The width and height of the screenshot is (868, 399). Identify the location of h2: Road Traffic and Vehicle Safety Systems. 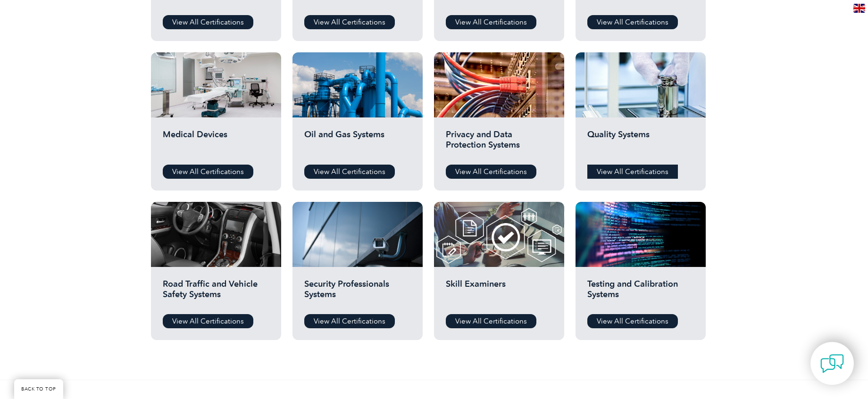
(216, 293).